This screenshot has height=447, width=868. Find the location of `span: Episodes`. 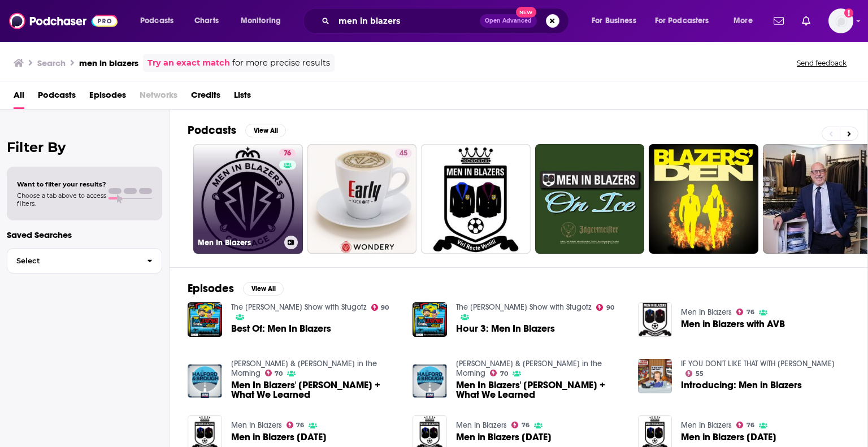

span: Episodes is located at coordinates (107, 97).